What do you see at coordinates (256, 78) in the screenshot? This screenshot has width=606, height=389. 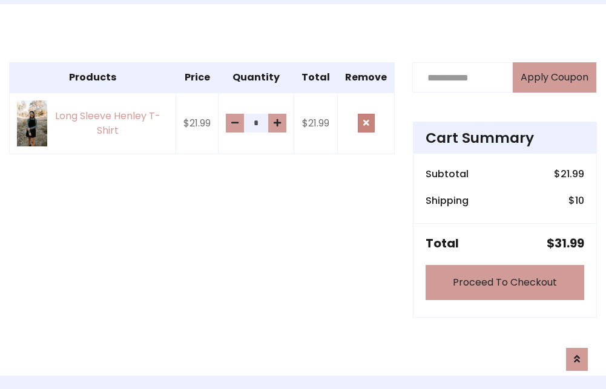 I see `th: Quantity` at bounding box center [256, 78].